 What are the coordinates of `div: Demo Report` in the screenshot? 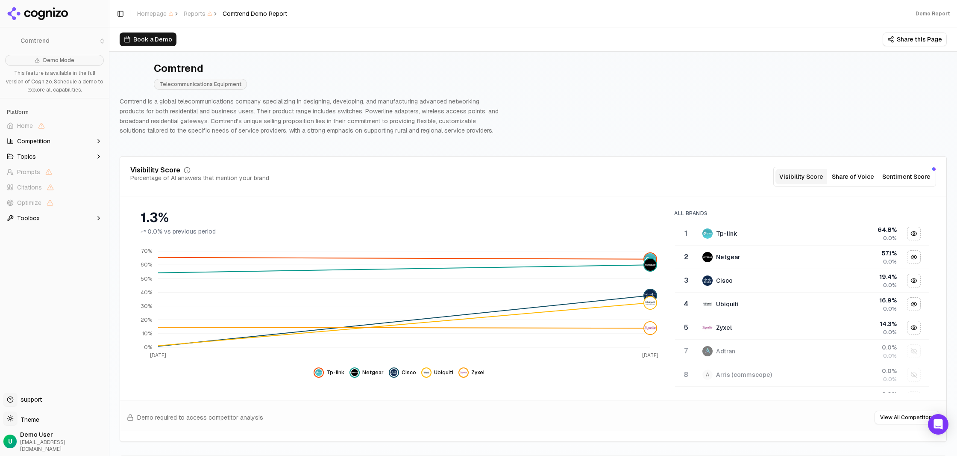 It's located at (933, 14).